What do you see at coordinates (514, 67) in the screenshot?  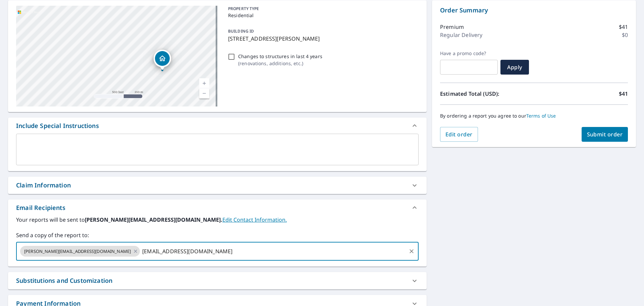 I see `span: Apply` at bounding box center [514, 67].